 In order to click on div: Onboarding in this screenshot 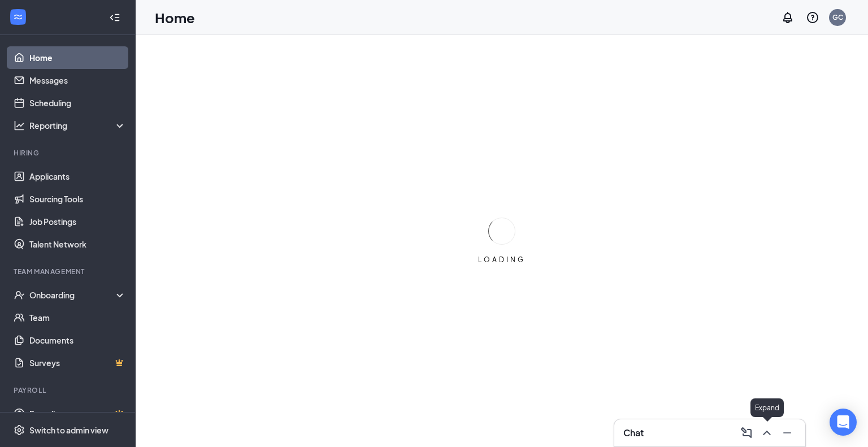, I will do `click(73, 295)`.